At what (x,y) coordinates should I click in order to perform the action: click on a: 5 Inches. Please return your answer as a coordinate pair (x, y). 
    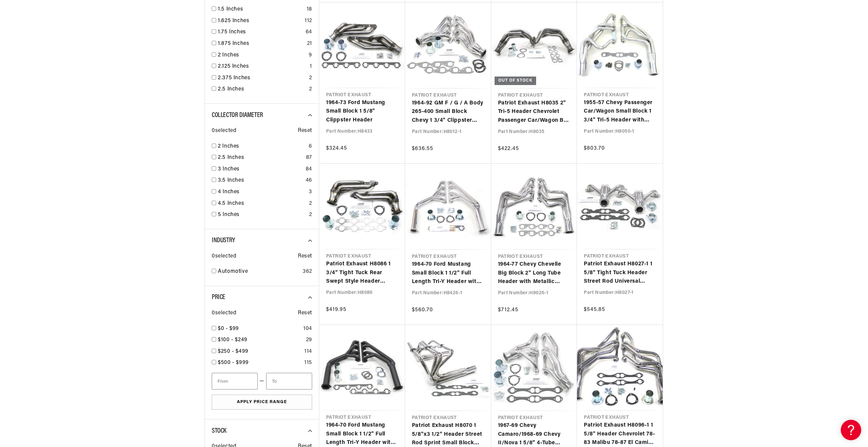
    Looking at the image, I should click on (262, 215).